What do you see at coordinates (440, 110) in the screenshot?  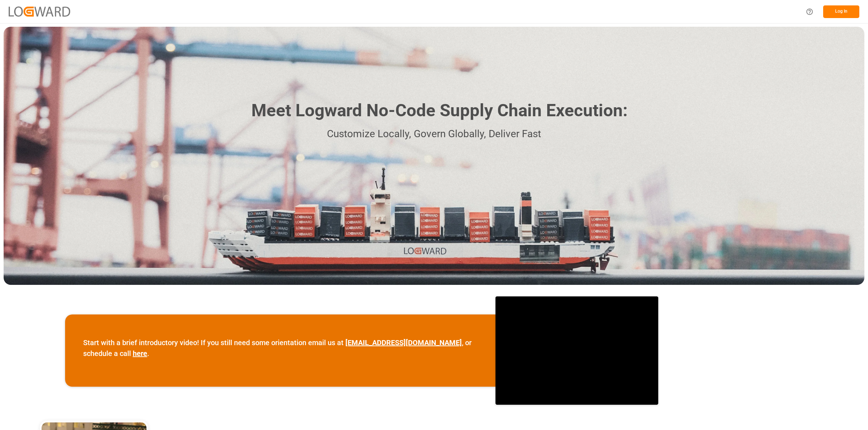 I see `h1: Meet Logward No-Code Supply Chain Execution:` at bounding box center [440, 110].